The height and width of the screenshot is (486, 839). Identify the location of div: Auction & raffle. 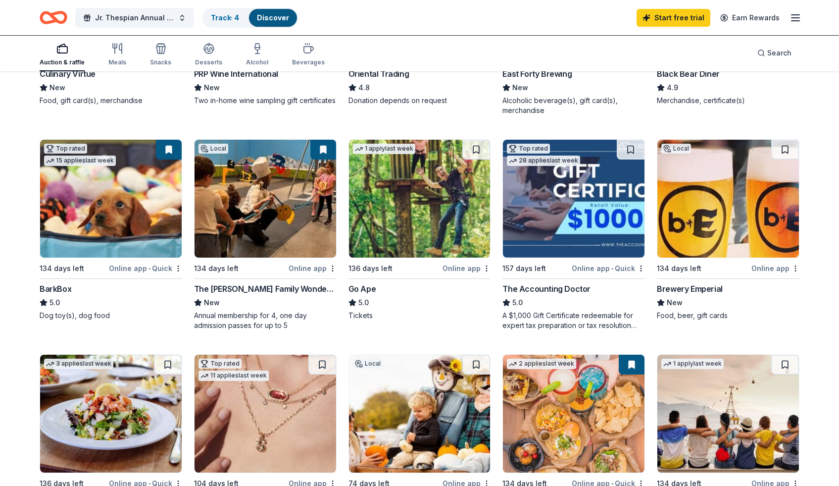
(62, 62).